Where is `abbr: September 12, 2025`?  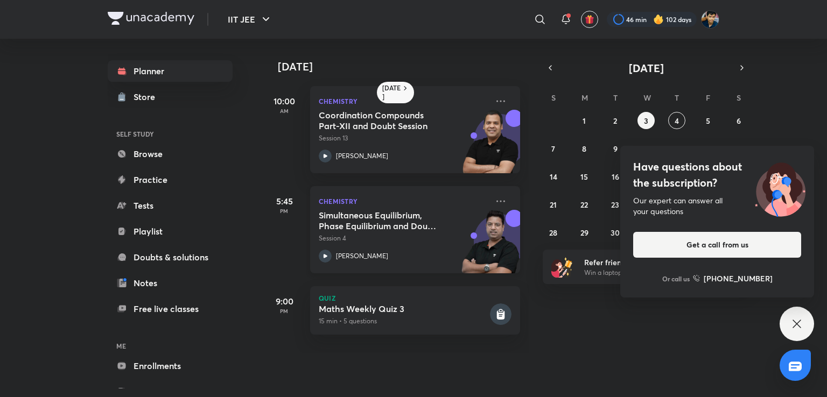
abbr: September 12, 2025 is located at coordinates (707, 149).